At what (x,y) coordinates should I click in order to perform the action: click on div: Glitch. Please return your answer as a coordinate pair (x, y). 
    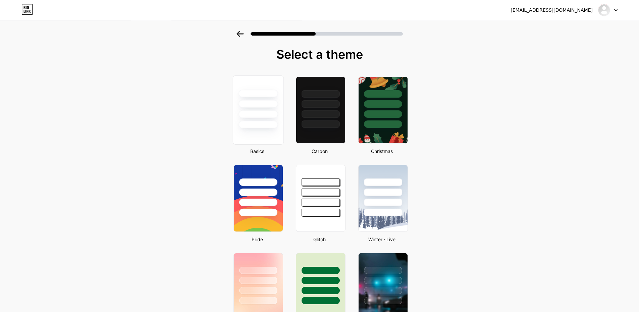
    Looking at the image, I should click on (320, 239).